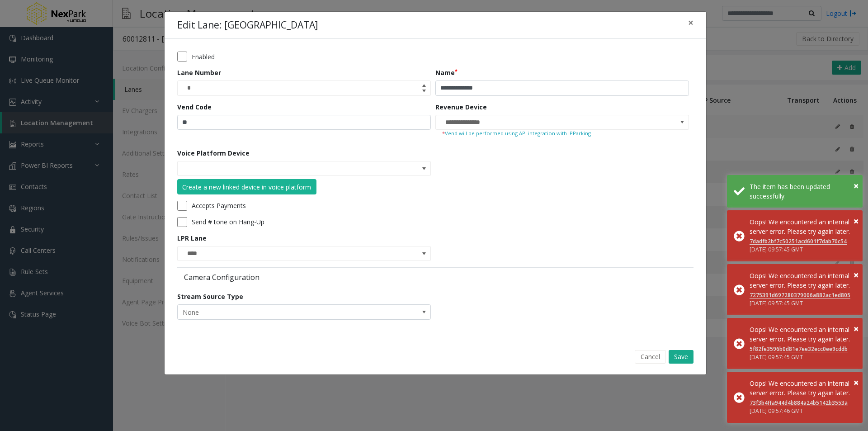 The image size is (868, 431). What do you see at coordinates (199, 72) in the screenshot?
I see `label: Lane Number` at bounding box center [199, 72].